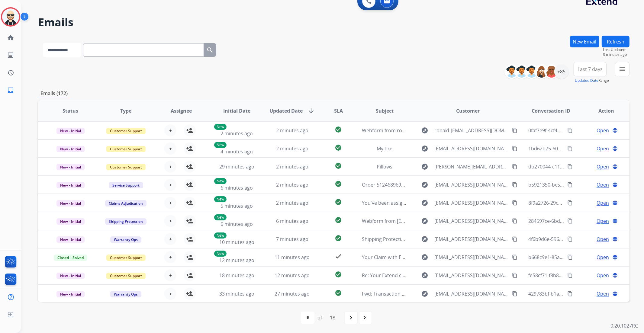 Image resolution: width=644 pixels, height=333 pixels. I want to click on span: Last Updated:, so click(616, 50).